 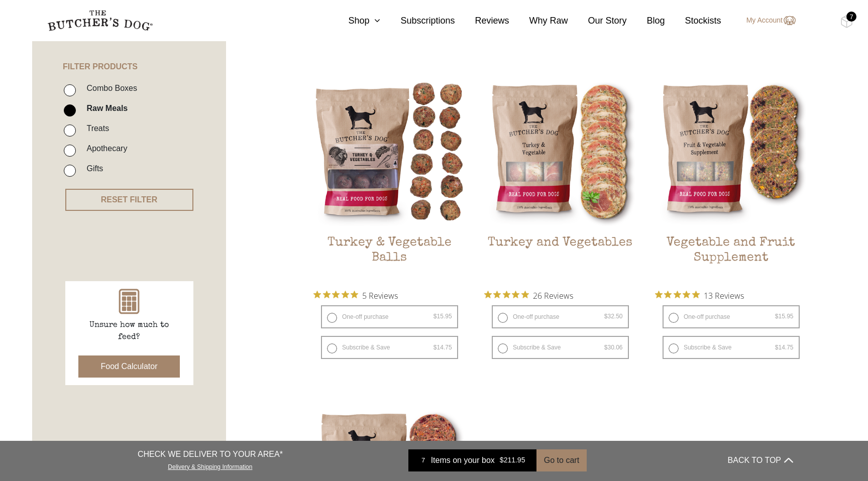 I want to click on span: 13 Reviews, so click(x=724, y=295).